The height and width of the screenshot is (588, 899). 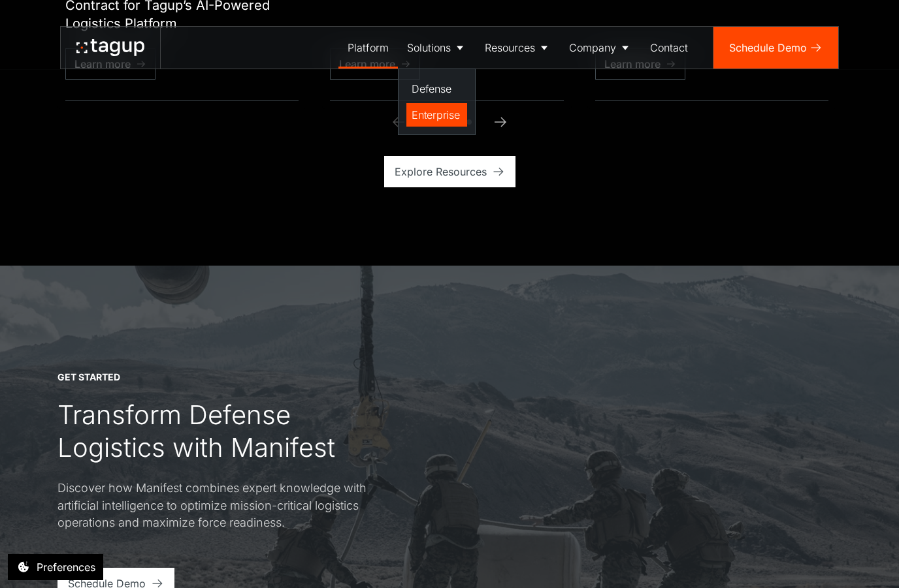 What do you see at coordinates (775, 48) in the screenshot?
I see `a: Schedule Demo` at bounding box center [775, 48].